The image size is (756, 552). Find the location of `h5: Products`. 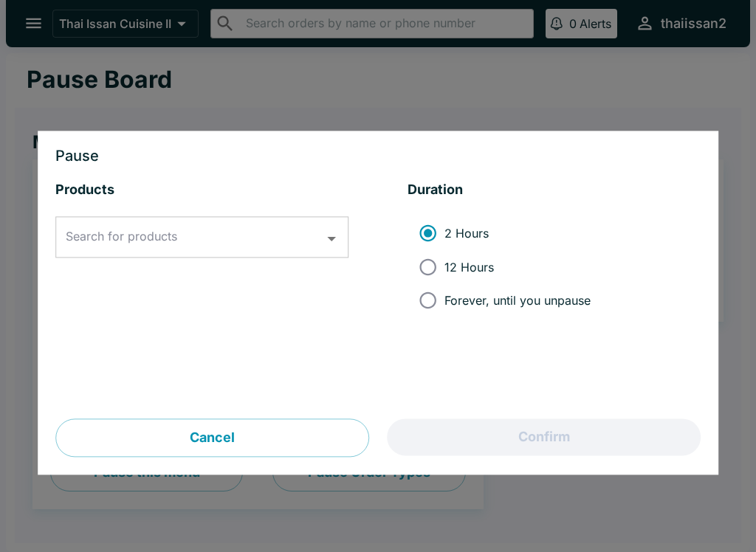

h5: Products is located at coordinates (202, 191).